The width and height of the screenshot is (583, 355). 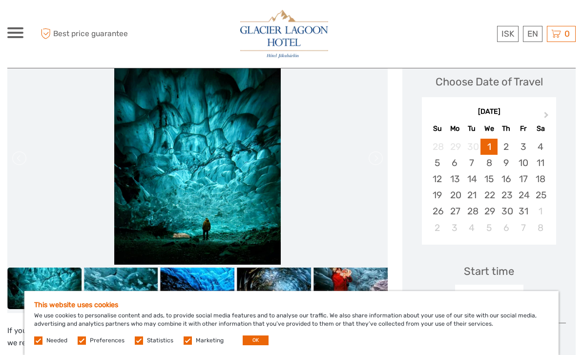 What do you see at coordinates (437, 211) in the screenshot?
I see `div: Choose Sunday, October 26th, 2025` at bounding box center [437, 211].